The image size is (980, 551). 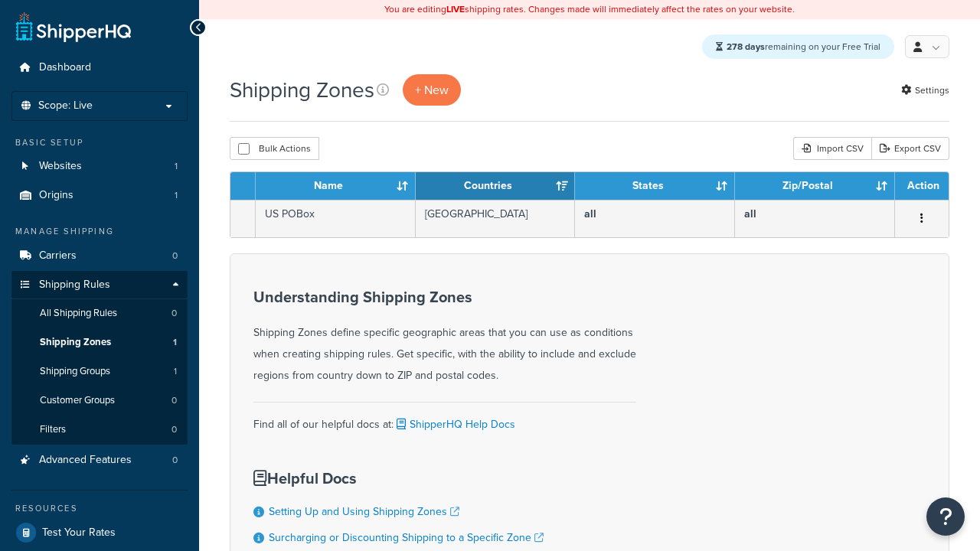 What do you see at coordinates (65, 106) in the screenshot?
I see `span: Scope: Live` at bounding box center [65, 106].